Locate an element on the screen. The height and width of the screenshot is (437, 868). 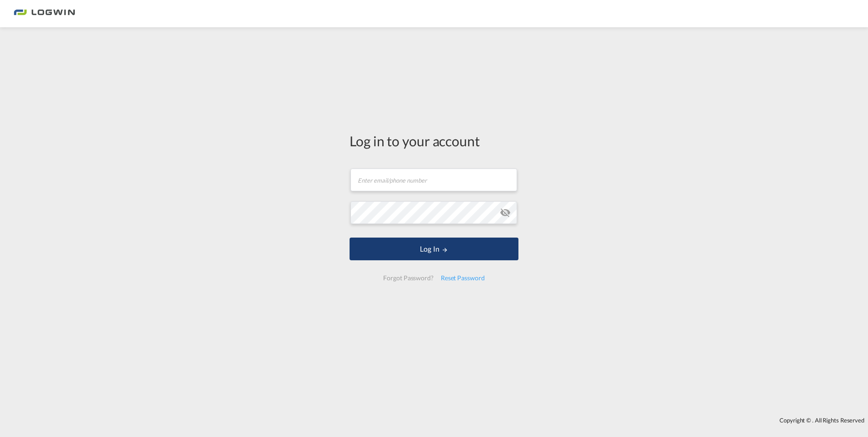
div: Reset Password is located at coordinates (462, 278).